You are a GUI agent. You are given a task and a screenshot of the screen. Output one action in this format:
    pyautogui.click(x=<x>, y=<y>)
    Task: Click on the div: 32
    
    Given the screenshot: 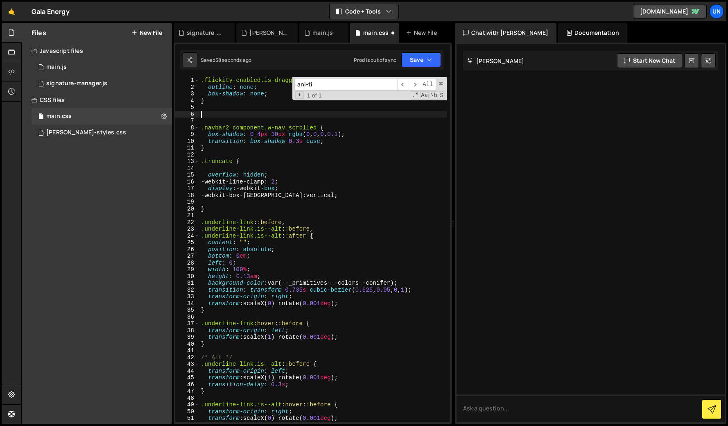 What is the action you would take?
    pyautogui.click(x=187, y=290)
    